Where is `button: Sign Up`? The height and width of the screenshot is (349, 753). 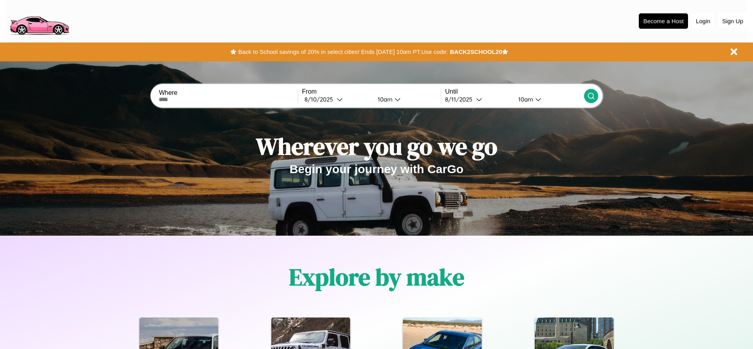
button: Sign Up is located at coordinates (733, 21).